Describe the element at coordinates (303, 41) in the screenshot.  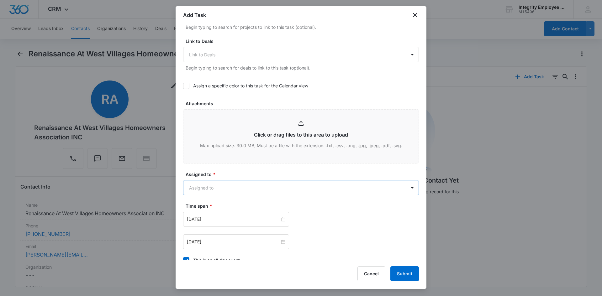
I see `label: Link to Deals` at that location.